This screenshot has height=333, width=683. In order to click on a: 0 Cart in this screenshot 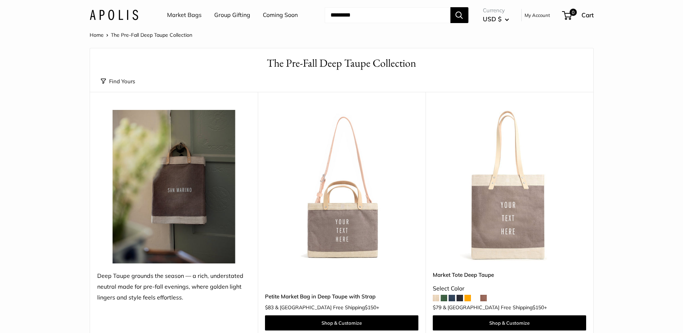, I will do `click(578, 15)`.